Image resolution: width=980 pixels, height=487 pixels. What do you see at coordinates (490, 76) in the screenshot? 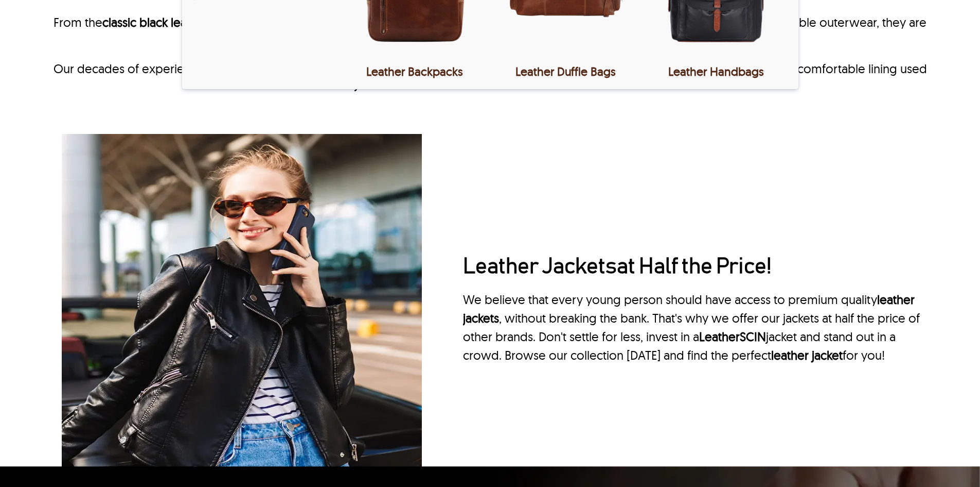
I see `div: Our decades of experience and expert craftsmanship result in that are both durable and stylish. T...` at bounding box center [490, 76].